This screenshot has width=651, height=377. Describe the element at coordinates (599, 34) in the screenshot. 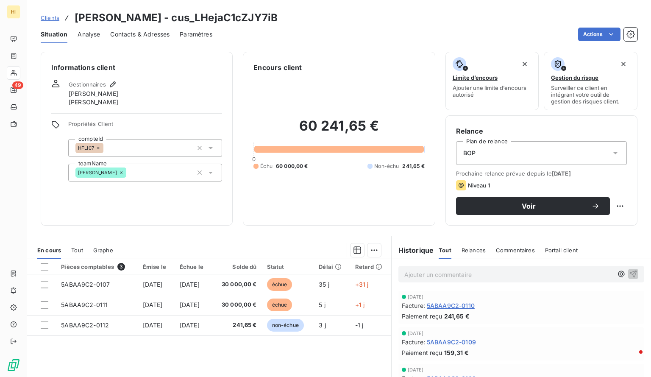

I see `button: Actions` at that location.